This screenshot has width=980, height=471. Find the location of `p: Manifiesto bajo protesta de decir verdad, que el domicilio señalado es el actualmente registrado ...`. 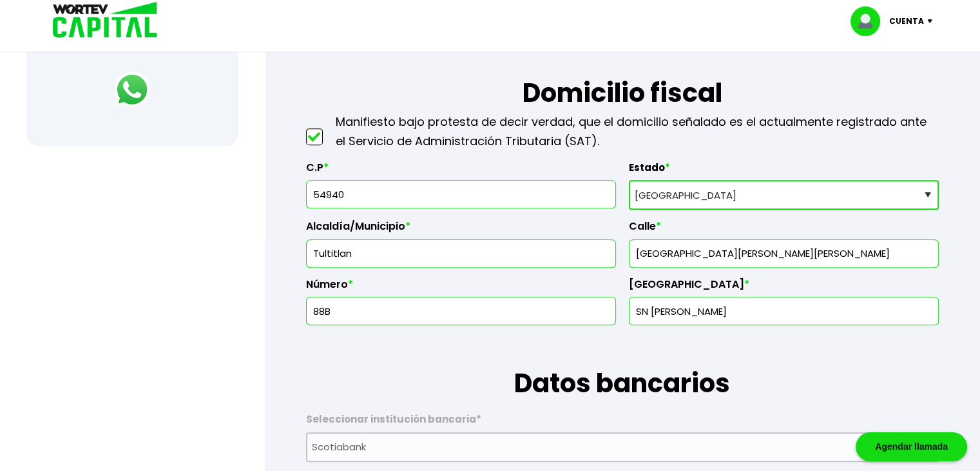

p: Manifiesto bajo protesta de decir verdad, que el domicilio señalado es el actualmente registrado ... is located at coordinates (637, 131).